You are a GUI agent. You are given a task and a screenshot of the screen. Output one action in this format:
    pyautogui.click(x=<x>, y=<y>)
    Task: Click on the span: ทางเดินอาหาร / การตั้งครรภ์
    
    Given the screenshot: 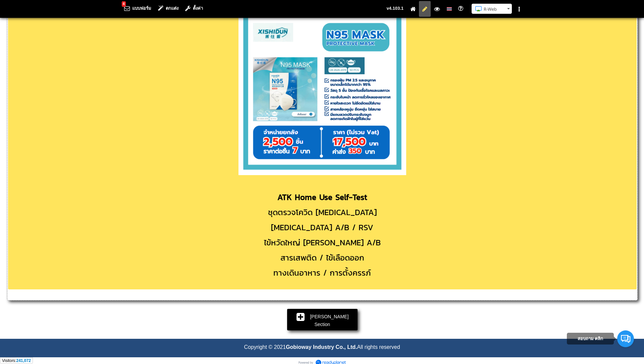 What is the action you would take?
    pyautogui.click(x=322, y=272)
    